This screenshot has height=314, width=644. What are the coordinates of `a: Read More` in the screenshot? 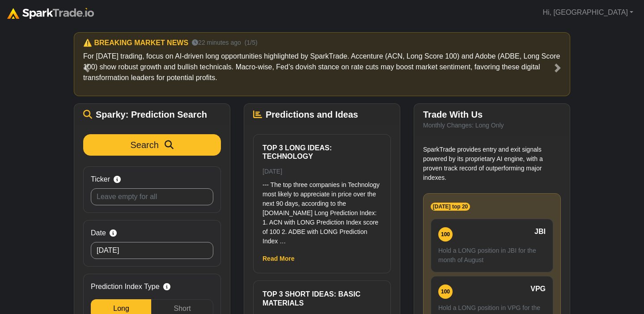 It's located at (279, 259).